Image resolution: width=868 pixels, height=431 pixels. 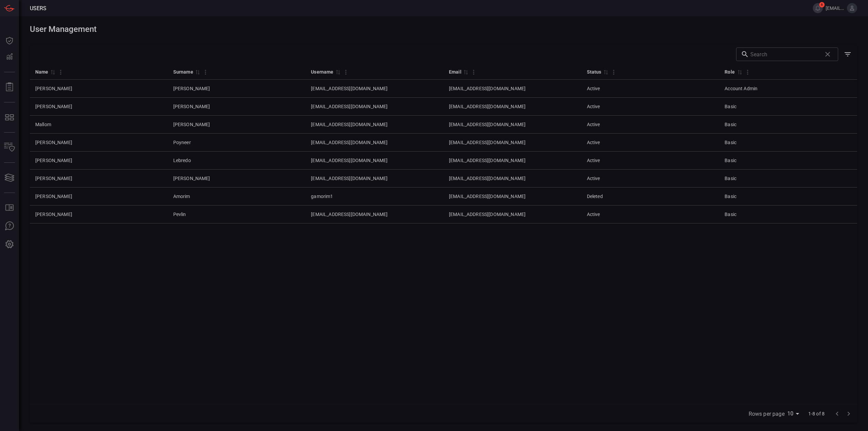 I want to click on span: 6, so click(x=822, y=5).